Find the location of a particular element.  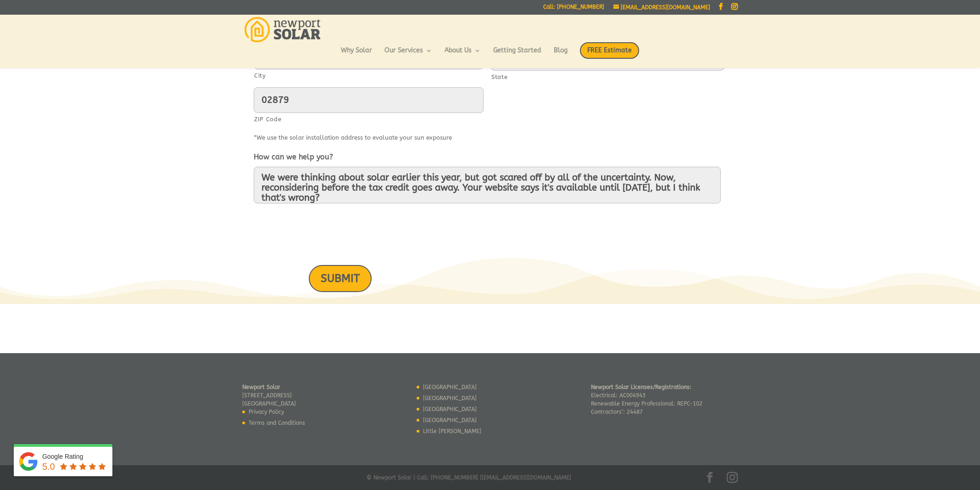

a: Our Services is located at coordinates (408, 55).